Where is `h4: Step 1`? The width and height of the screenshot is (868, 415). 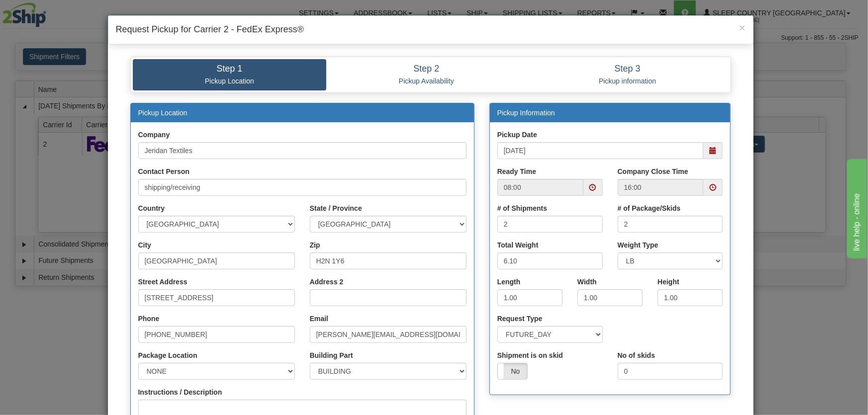
h4: Step 1 is located at coordinates (230, 69).